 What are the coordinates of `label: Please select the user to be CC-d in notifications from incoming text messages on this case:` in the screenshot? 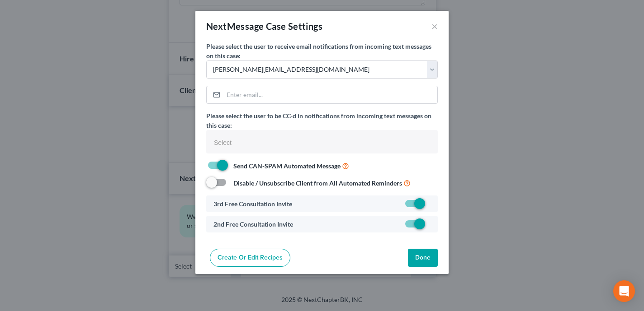 It's located at (322, 121).